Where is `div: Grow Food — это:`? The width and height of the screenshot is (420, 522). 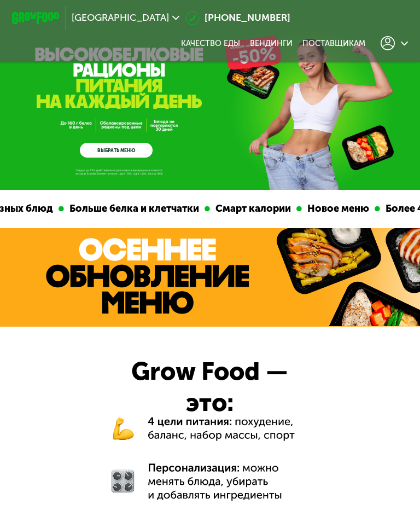 div: Grow Food — это: is located at coordinates (210, 388).